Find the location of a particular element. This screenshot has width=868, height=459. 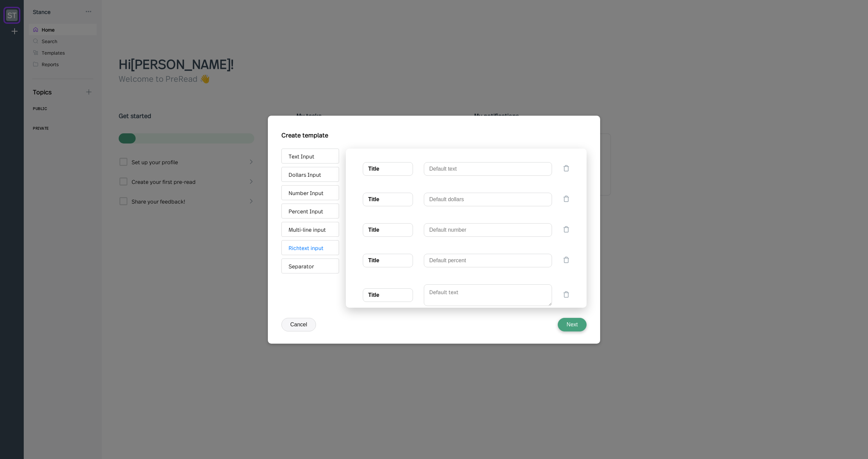

button: Next is located at coordinates (572, 325).